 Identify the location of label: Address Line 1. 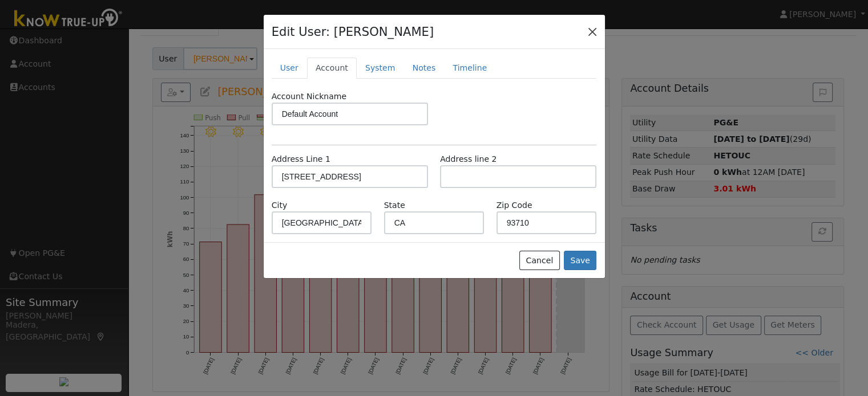
(301, 159).